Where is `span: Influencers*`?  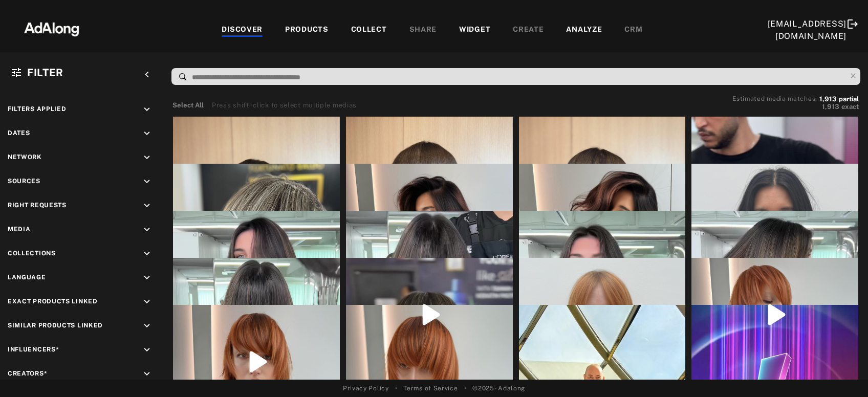
span: Influencers* is located at coordinates (34, 350).